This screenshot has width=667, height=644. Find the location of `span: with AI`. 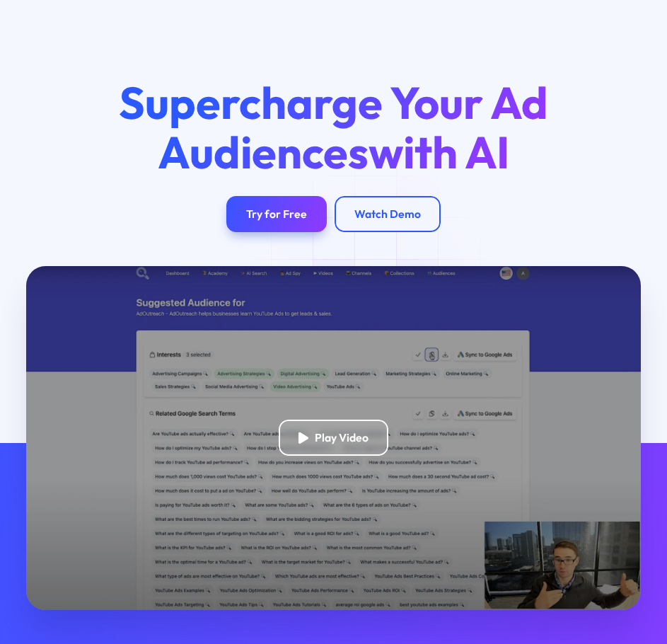

span: with AI is located at coordinates (440, 152).